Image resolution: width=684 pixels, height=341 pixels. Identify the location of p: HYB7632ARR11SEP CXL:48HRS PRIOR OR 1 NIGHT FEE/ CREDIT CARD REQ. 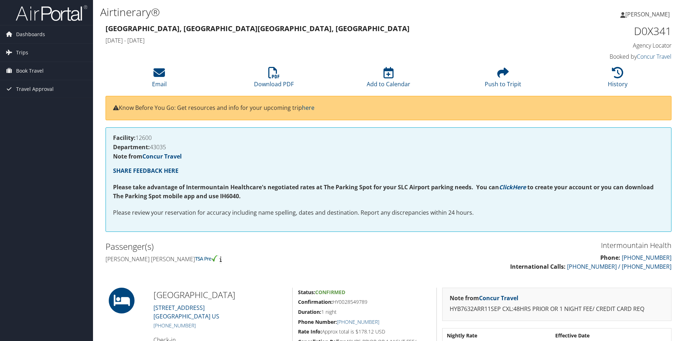
(557, 309).